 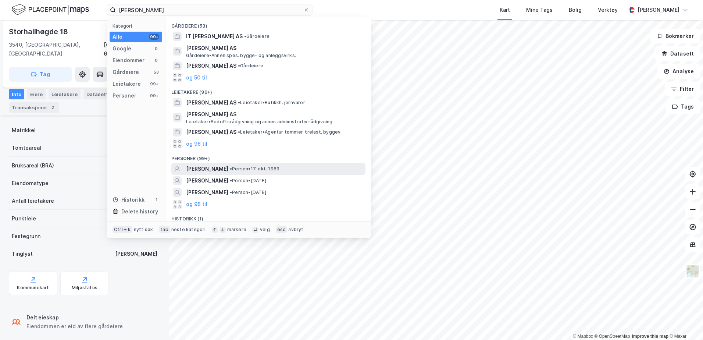 What do you see at coordinates (539, 10) in the screenshot?
I see `div: Mine Tags` at bounding box center [539, 10].